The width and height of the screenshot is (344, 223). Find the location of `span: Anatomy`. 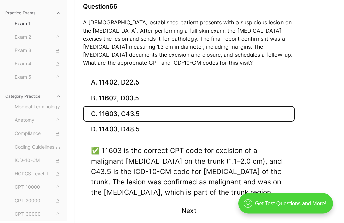

span: Anatomy is located at coordinates (38, 121).